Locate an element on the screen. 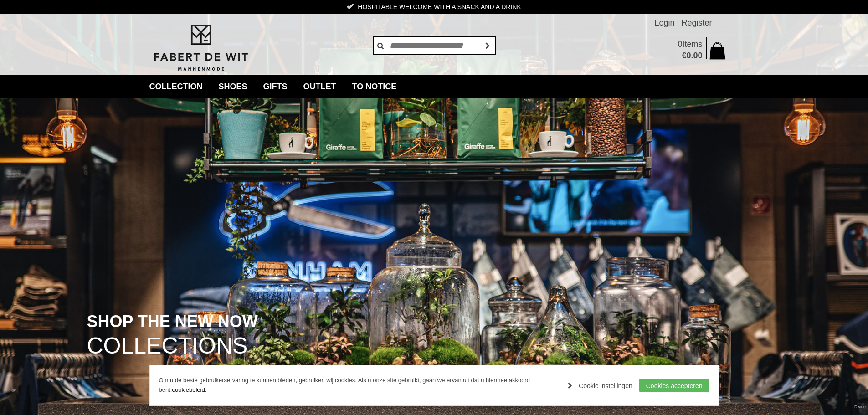 This screenshot has height=415, width=868. font: 0 is located at coordinates (680, 44).